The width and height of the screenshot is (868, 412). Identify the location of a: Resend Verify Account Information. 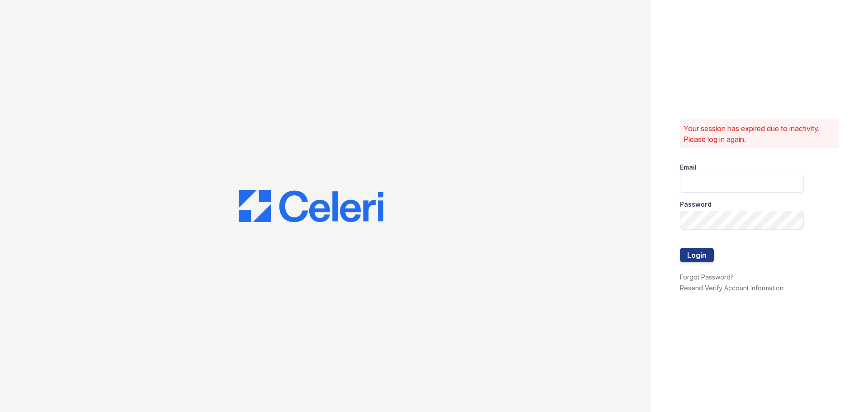
(732, 288).